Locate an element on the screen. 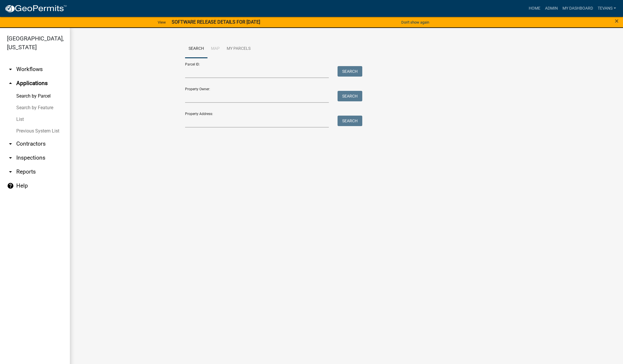 This screenshot has width=623, height=364. a: Admin is located at coordinates (552, 9).